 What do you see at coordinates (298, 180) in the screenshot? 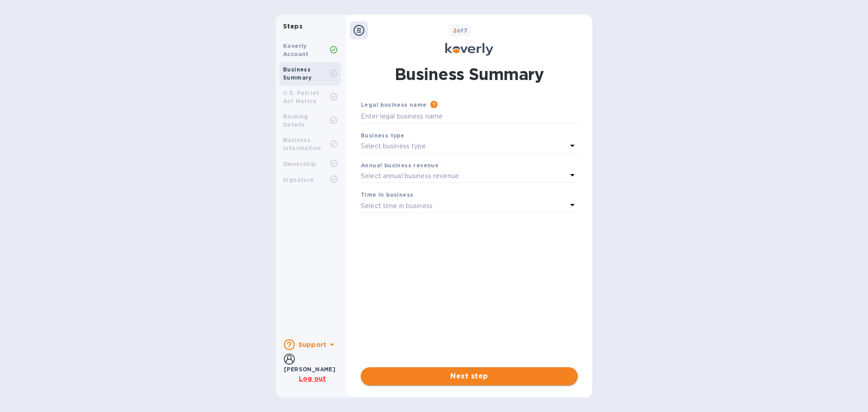
I see `b: Signature` at bounding box center [298, 180].